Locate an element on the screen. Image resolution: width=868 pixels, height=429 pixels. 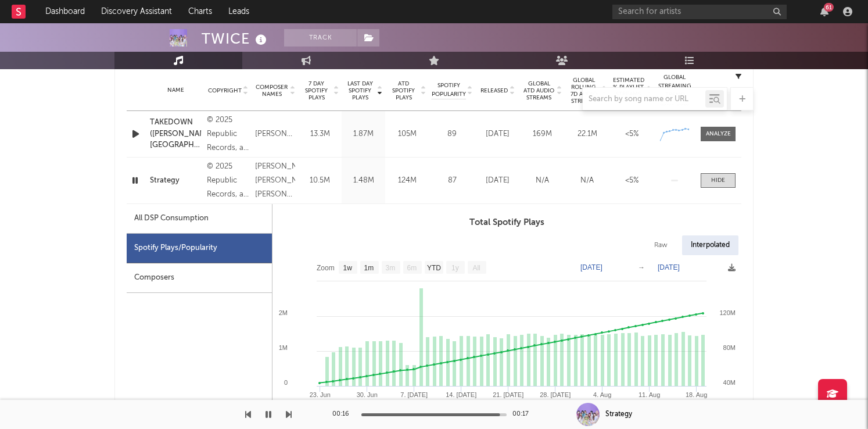
span: Spotify Popularity is located at coordinates (448, 90).